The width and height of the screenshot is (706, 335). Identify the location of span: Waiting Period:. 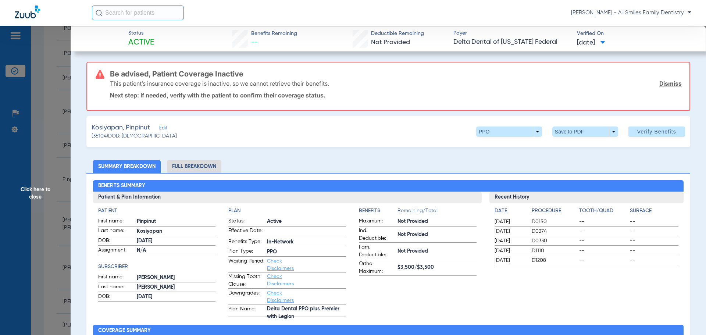
(246, 265).